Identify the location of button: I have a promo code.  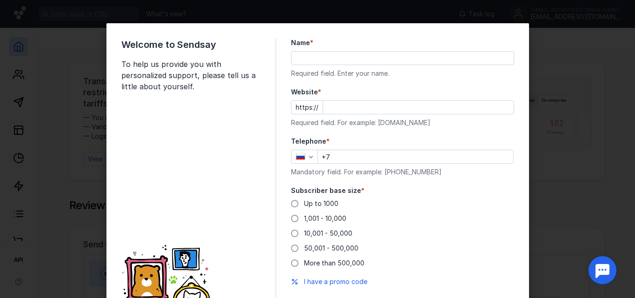
(336, 282).